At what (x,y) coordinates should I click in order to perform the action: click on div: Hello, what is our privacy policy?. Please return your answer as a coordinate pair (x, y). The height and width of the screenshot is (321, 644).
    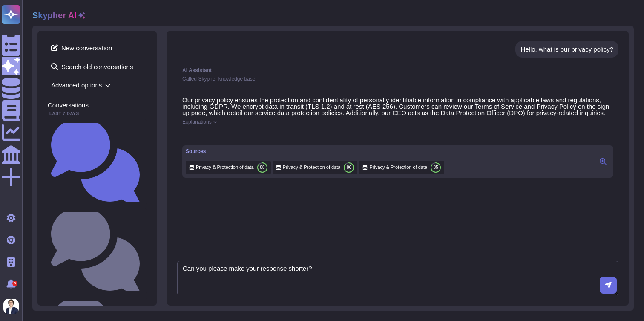
    Looking at the image, I should click on (567, 49).